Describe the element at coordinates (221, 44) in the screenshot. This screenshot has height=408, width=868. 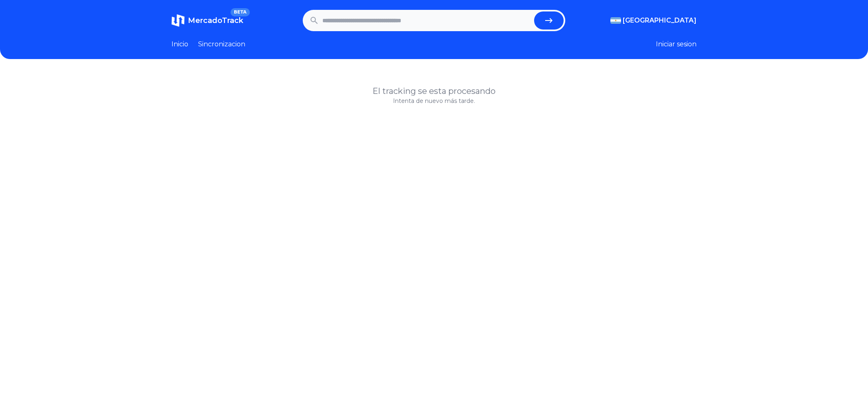
I see `a: Sincronizacion` at that location.